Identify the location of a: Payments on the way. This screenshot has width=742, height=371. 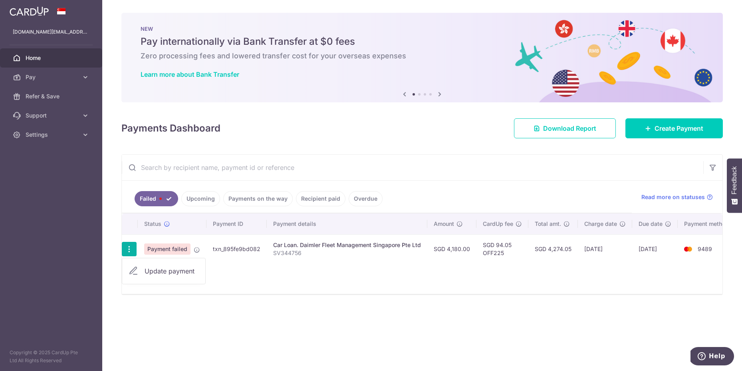
(258, 199).